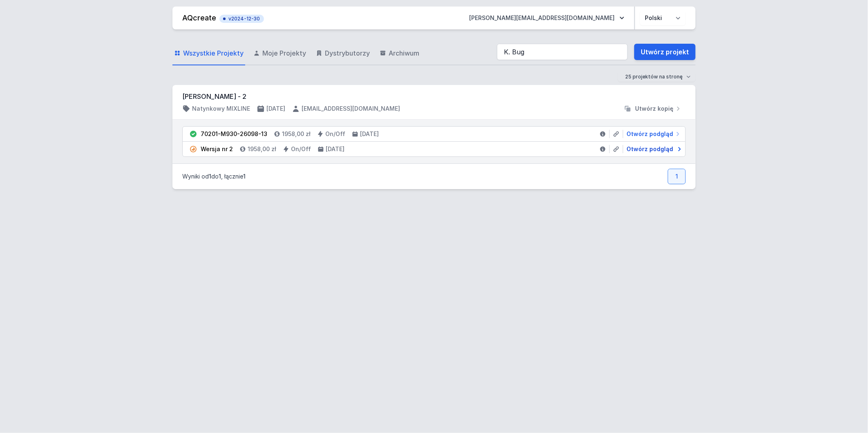 The height and width of the screenshot is (433, 868). What do you see at coordinates (665, 52) in the screenshot?
I see `a: Utwórz projekt` at bounding box center [665, 52].